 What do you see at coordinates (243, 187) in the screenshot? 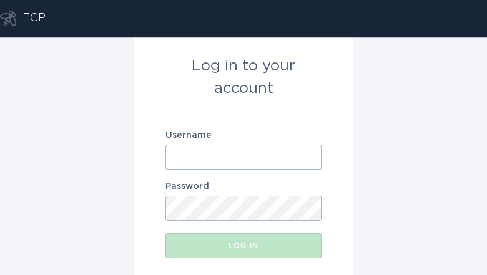
I see `label: Password` at bounding box center [243, 187].